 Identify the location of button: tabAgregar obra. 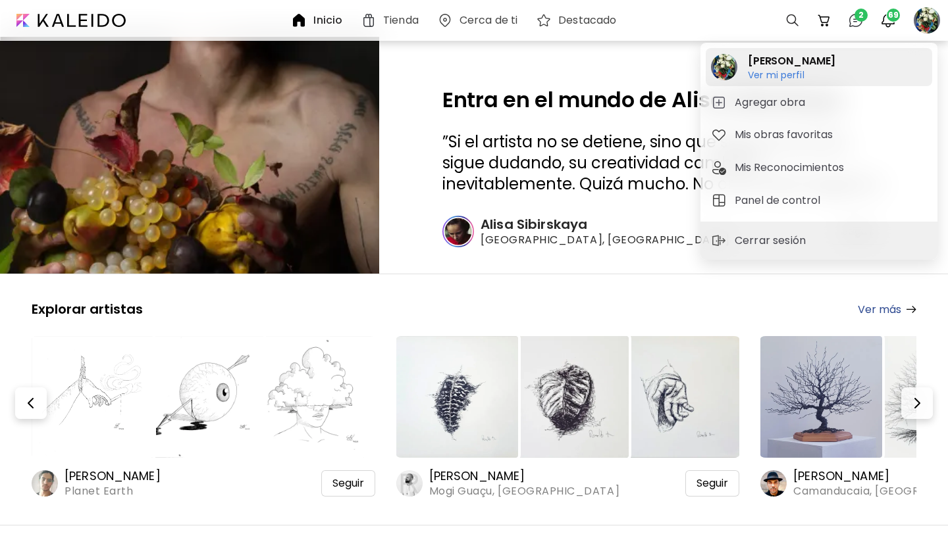
(819, 103).